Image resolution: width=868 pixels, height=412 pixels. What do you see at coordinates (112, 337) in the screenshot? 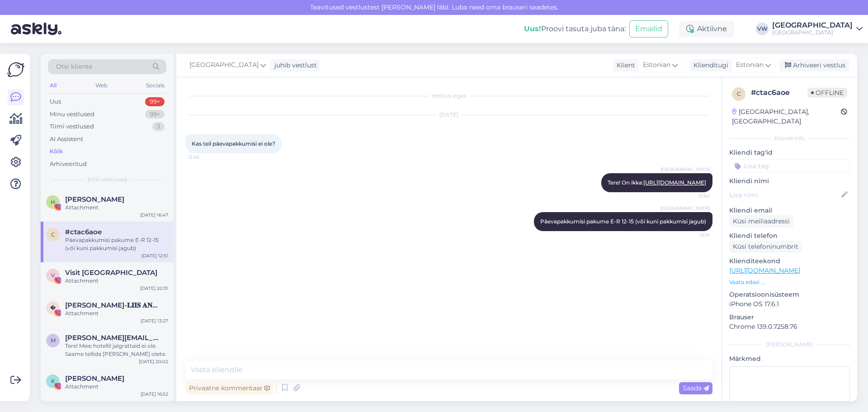
I see `span: martti.kekkonen@sakky.fi` at bounding box center [112, 337].